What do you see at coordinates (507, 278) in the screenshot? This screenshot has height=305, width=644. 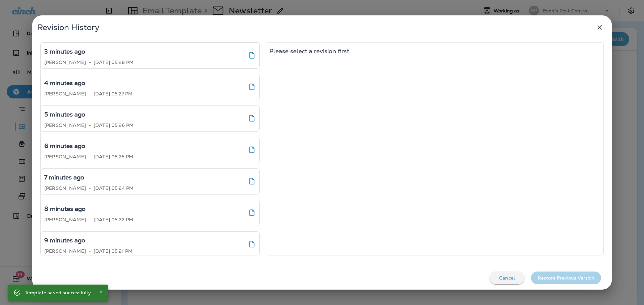 I see `button: Cancel` at bounding box center [507, 278].